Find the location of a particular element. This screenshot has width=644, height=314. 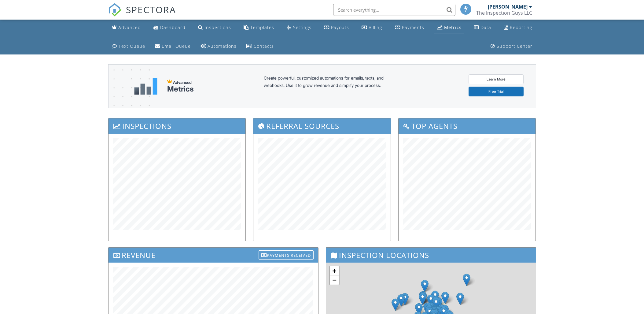

a: Payments Received is located at coordinates (286, 254).